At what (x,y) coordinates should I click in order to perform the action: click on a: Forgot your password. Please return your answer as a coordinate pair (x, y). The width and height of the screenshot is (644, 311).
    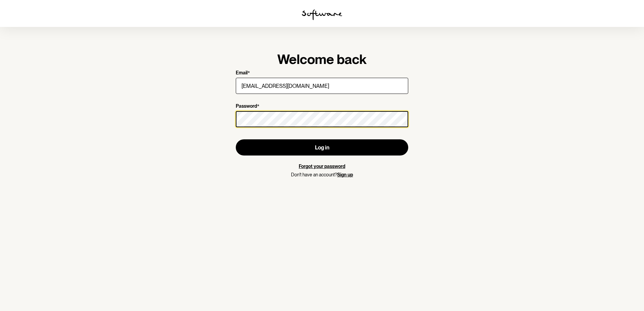
    Looking at the image, I should click on (322, 166).